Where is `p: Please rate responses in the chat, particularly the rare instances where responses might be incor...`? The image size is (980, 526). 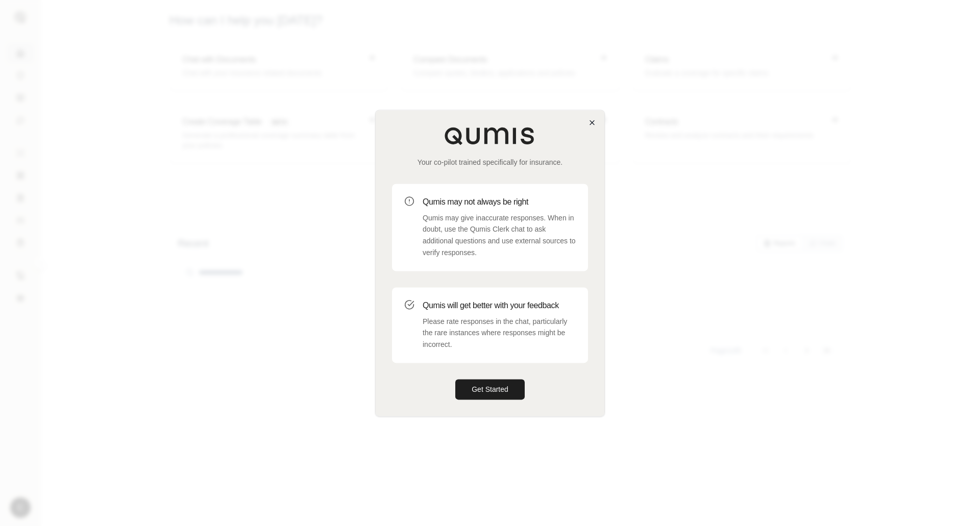
p: Please rate responses in the chat, particularly the rare instances where responses might be incor... is located at coordinates (499, 334).